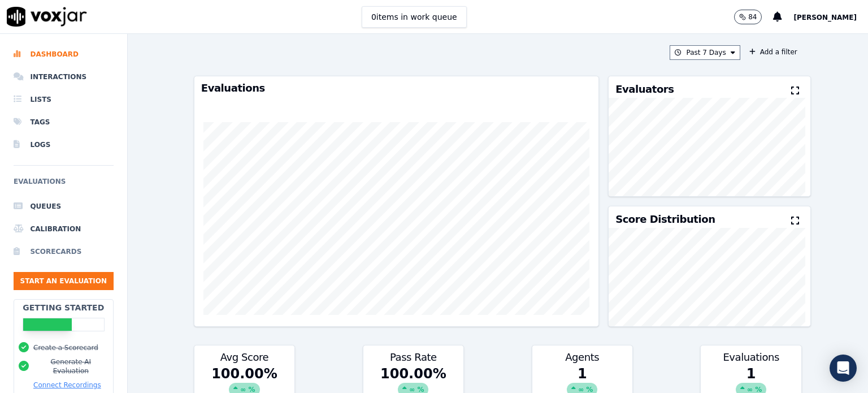 The image size is (868, 393). What do you see at coordinates (665, 220) in the screenshot?
I see `h3: Score Distribution` at bounding box center [665, 220].